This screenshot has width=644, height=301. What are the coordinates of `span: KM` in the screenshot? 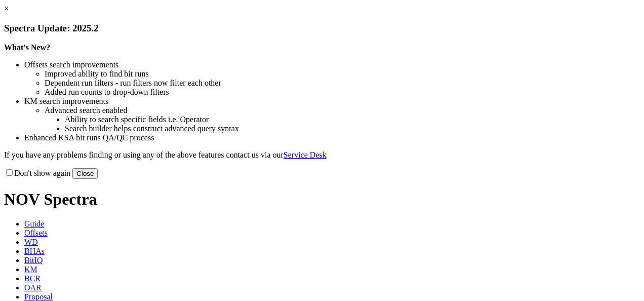 It's located at (31, 269).